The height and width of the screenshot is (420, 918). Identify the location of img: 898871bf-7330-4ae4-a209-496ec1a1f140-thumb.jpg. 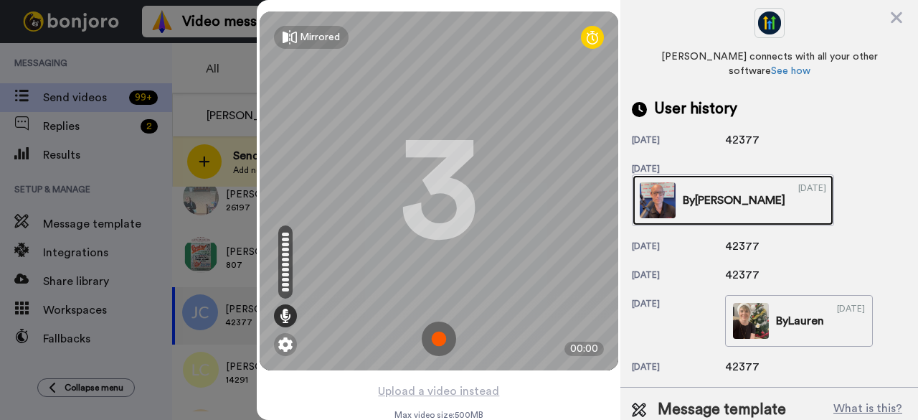
(658, 200).